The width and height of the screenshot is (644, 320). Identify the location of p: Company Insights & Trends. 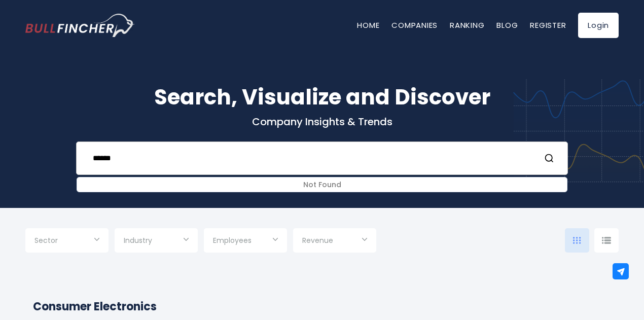
(322, 122).